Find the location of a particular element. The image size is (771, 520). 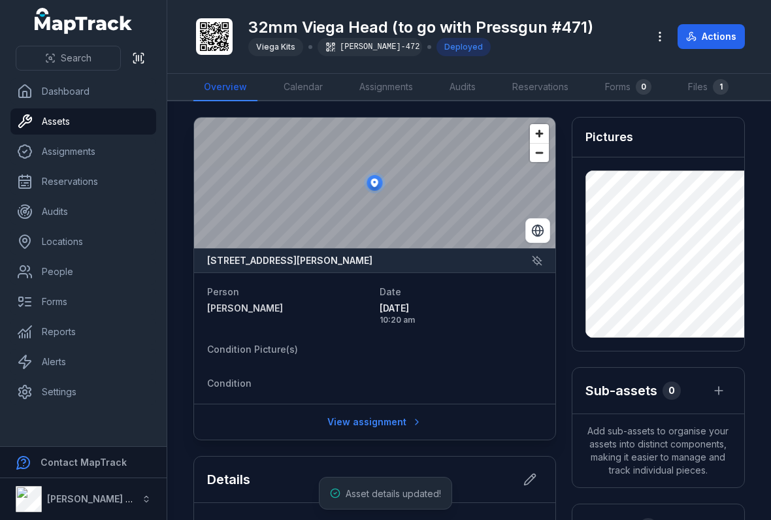

span: Person is located at coordinates (223, 291).